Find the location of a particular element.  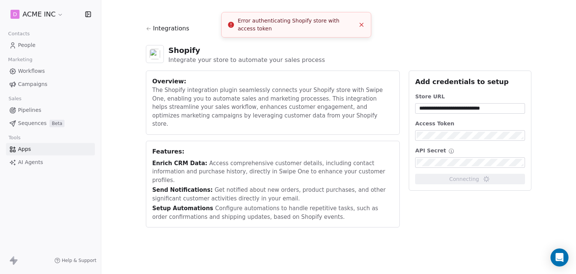

span: D is located at coordinates (15, 14).